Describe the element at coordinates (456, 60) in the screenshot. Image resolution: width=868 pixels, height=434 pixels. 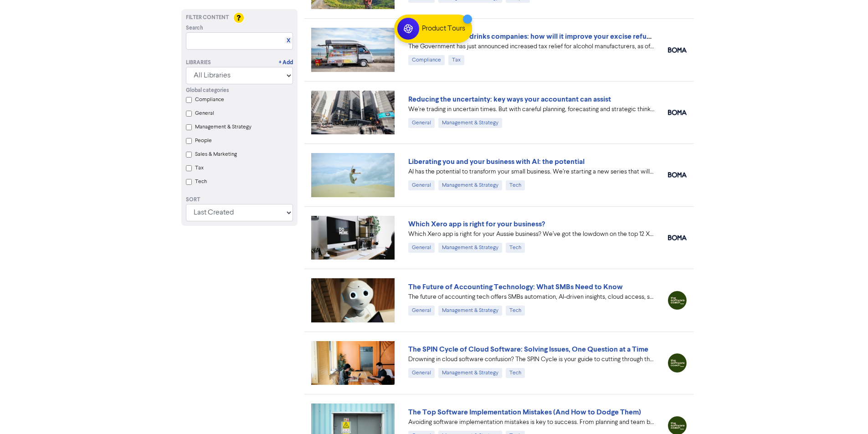
I see `div: Tax` at that location.